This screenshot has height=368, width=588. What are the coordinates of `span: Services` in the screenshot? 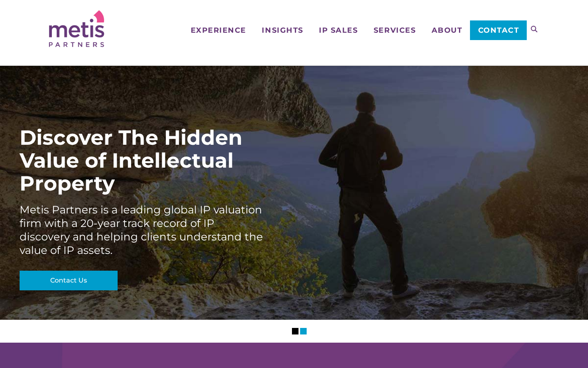 It's located at (394, 30).